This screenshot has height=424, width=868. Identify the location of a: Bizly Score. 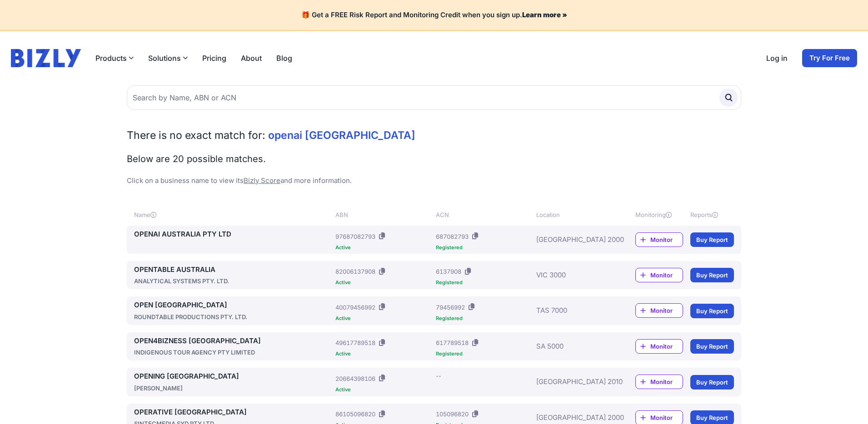
(262, 180).